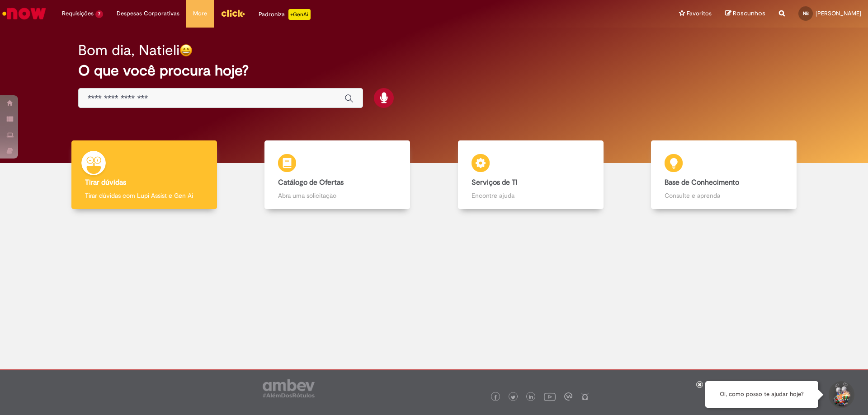 This screenshot has width=868, height=415. Describe the element at coordinates (841, 395) in the screenshot. I see `button: Iniciar Conversa de Suporte` at that location.